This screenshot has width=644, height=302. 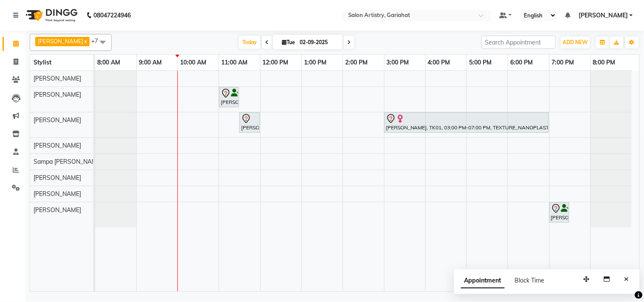 What do you see at coordinates (530, 281) in the screenshot?
I see `span: Block Time` at bounding box center [530, 281].